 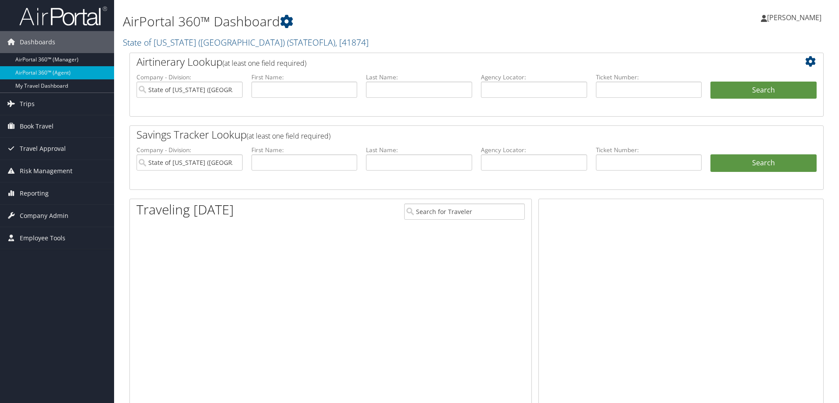 What do you see at coordinates (34, 193) in the screenshot?
I see `span: Reporting` at bounding box center [34, 193].